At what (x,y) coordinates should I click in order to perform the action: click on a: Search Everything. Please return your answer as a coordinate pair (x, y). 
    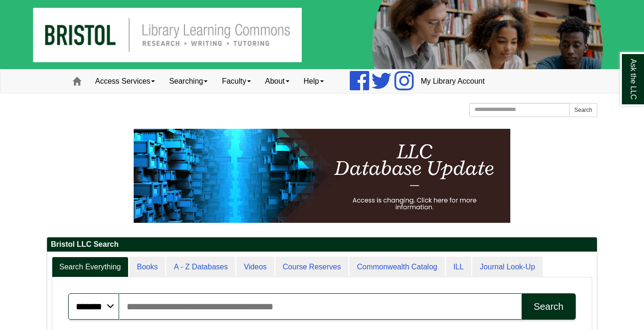
    Looking at the image, I should click on (90, 267).